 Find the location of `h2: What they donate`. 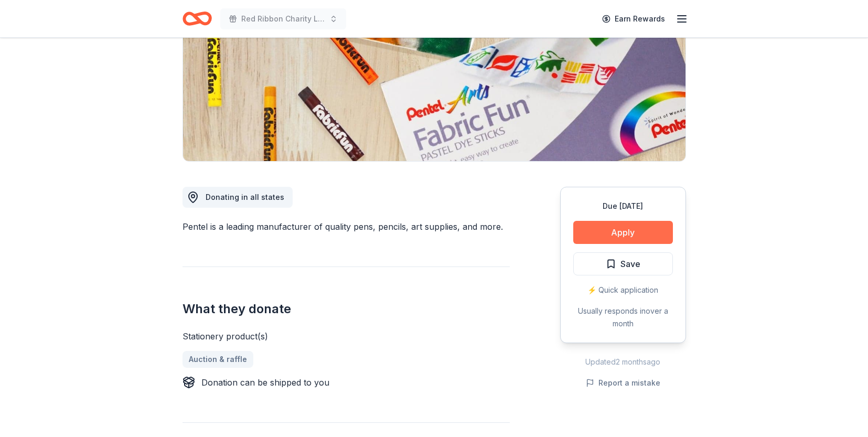

h2: What they donate is located at coordinates (347, 309).